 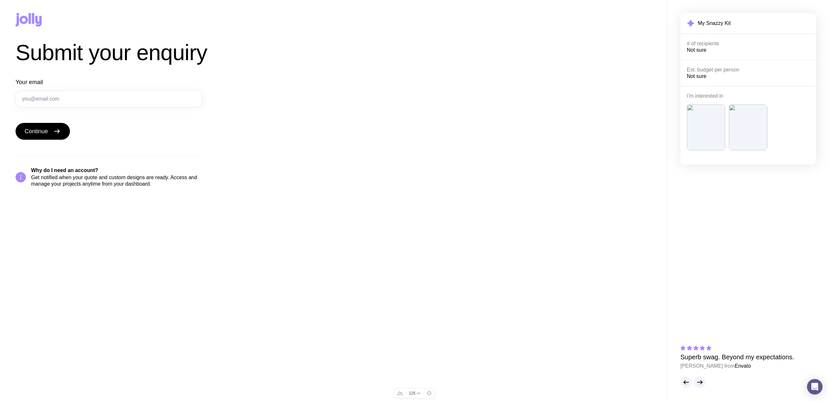 I want to click on input: you@email.com, so click(x=109, y=99).